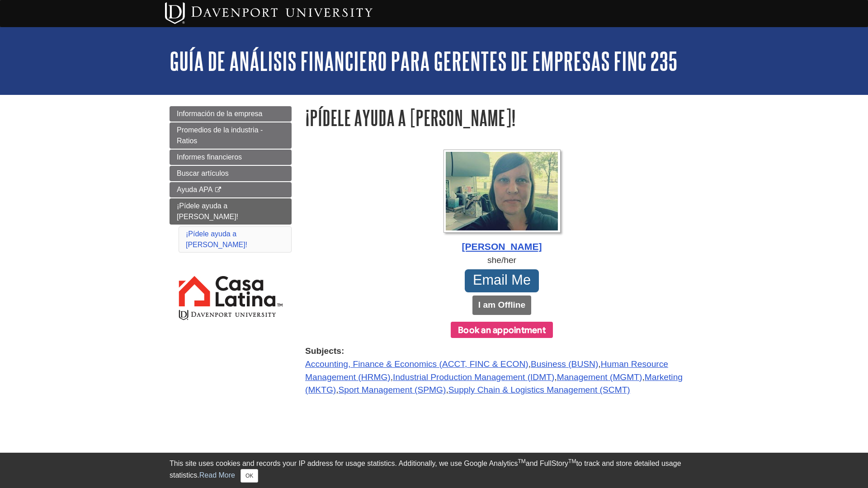  Describe the element at coordinates (194, 189) in the screenshot. I see `span: Ayuda APA` at that location.